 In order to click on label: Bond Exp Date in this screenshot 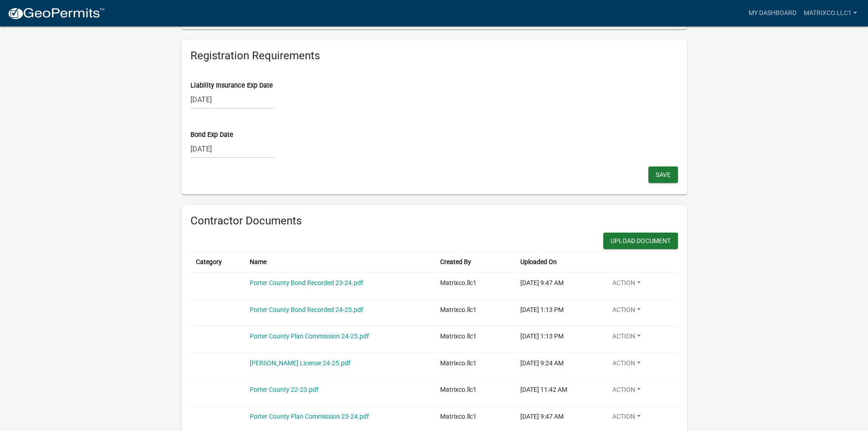, I will do `click(212, 135)`.